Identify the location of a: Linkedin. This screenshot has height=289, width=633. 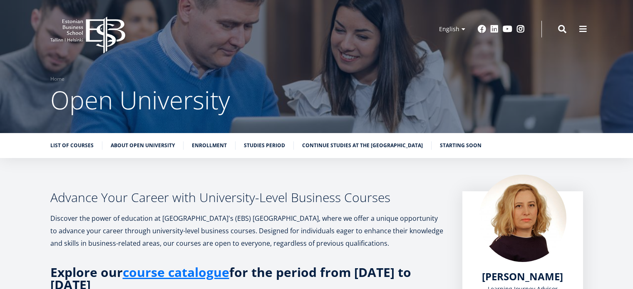
(494, 29).